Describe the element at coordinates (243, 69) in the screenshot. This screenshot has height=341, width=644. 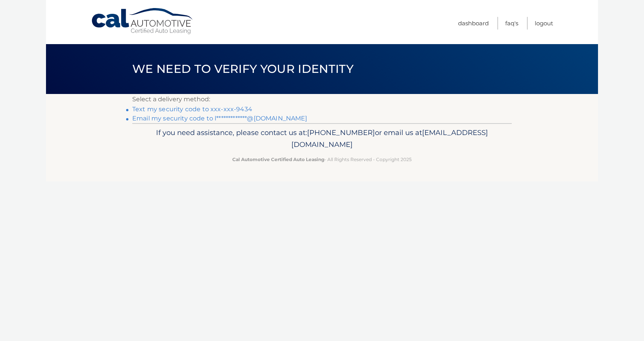
I see `span: We need to verify your identity` at that location.